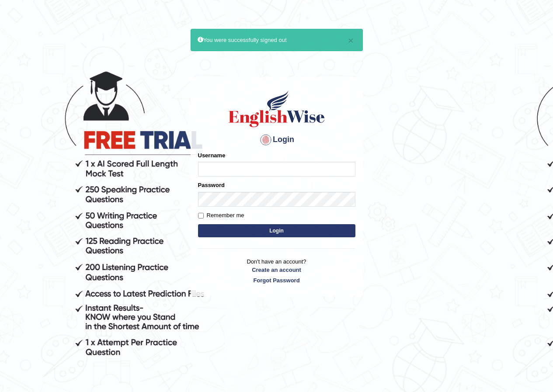  Describe the element at coordinates (200, 215) in the screenshot. I see `input: Remember me` at that location.